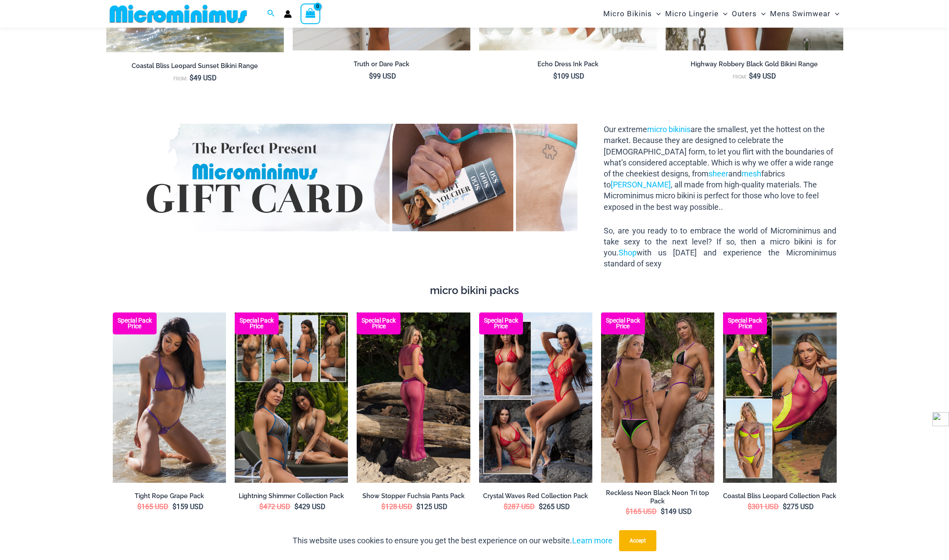  I want to click on bdi: 159 USD, so click(188, 506).